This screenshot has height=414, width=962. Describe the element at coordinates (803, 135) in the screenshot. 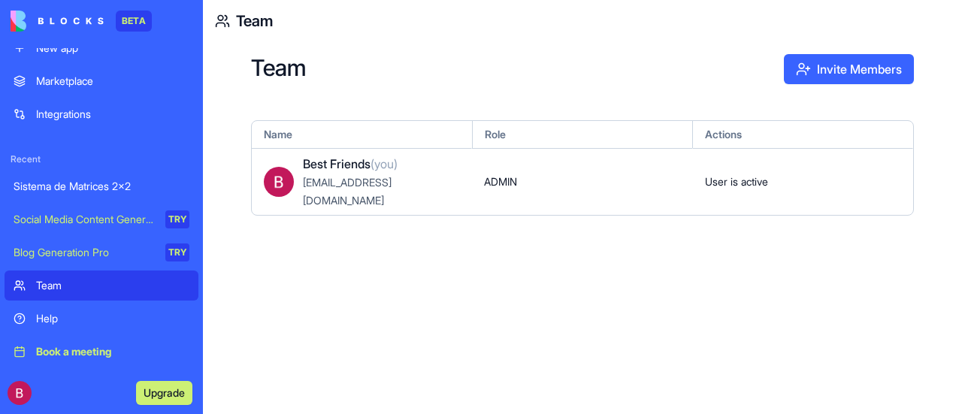

I see `div: Actions` at that location.